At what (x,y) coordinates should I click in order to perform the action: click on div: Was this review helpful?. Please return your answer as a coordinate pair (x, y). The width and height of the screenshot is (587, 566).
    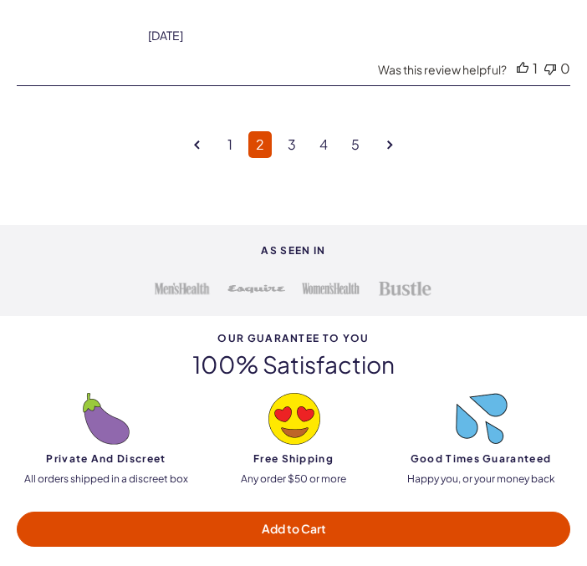
    Looking at the image, I should click on (443, 69).